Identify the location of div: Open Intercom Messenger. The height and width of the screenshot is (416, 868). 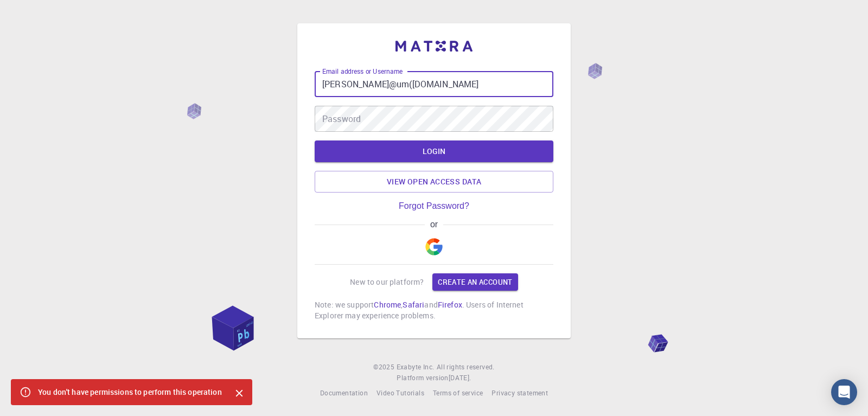
(843, 391).